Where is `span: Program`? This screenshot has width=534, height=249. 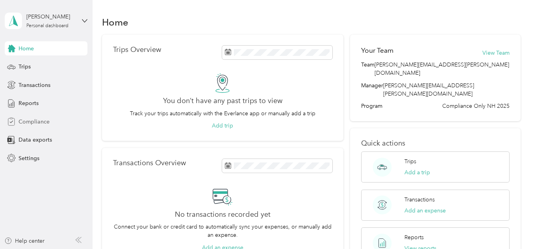
span: Program is located at coordinates (372, 106).